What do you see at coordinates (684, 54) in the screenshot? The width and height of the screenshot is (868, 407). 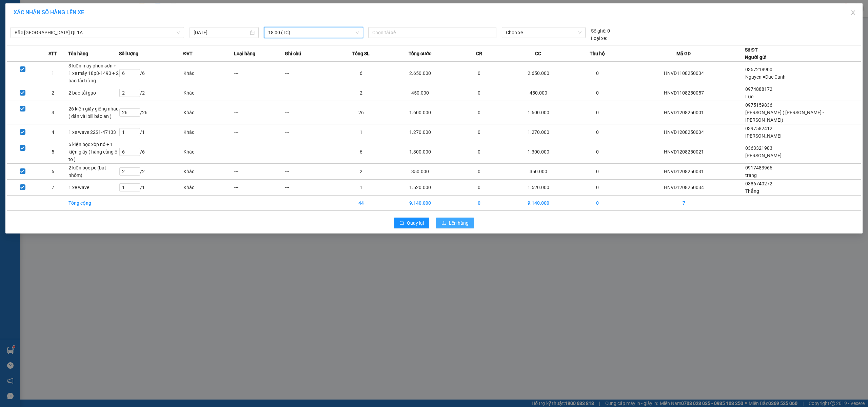 I see `span: Mã GD` at bounding box center [684, 54].